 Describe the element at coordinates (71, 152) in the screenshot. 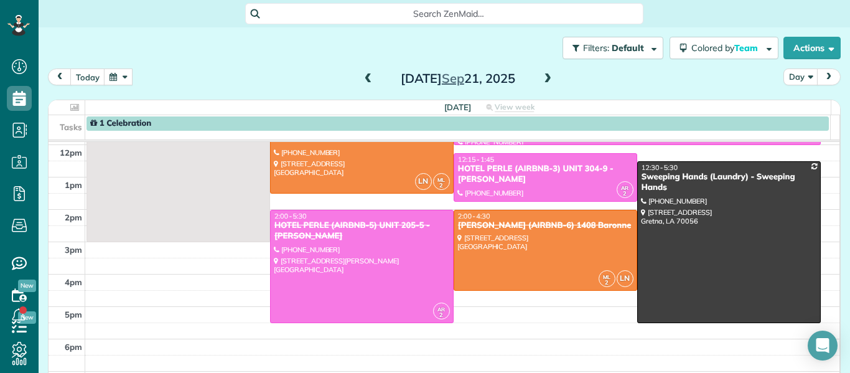

I see `span: 12pm` at that location.